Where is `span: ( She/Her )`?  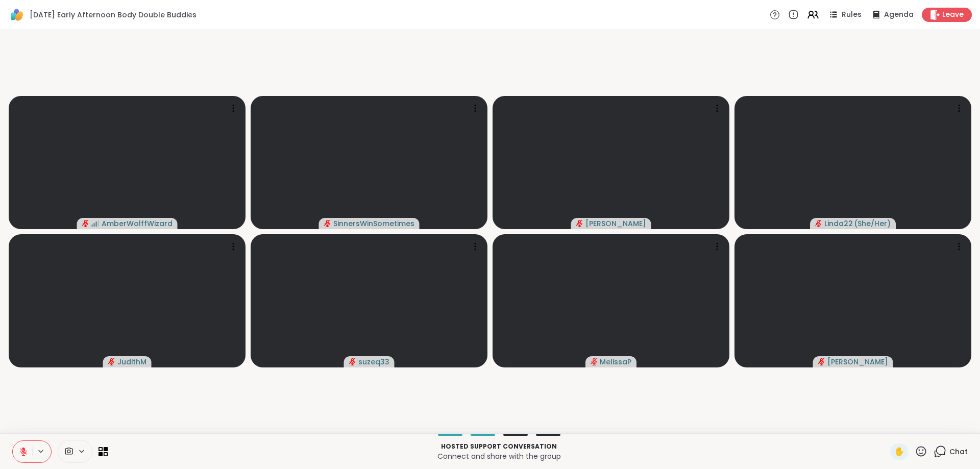
span: ( She/Her ) is located at coordinates (873, 224).